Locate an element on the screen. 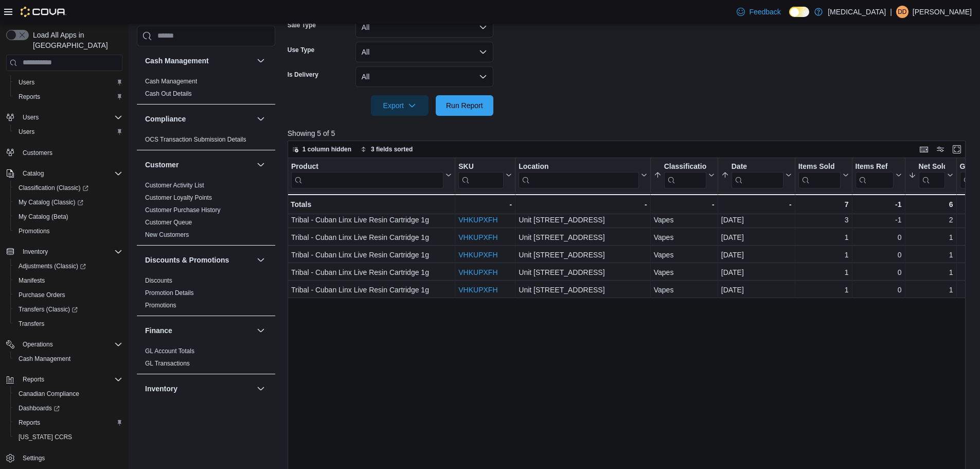  span: Transfers is located at coordinates (31, 323).